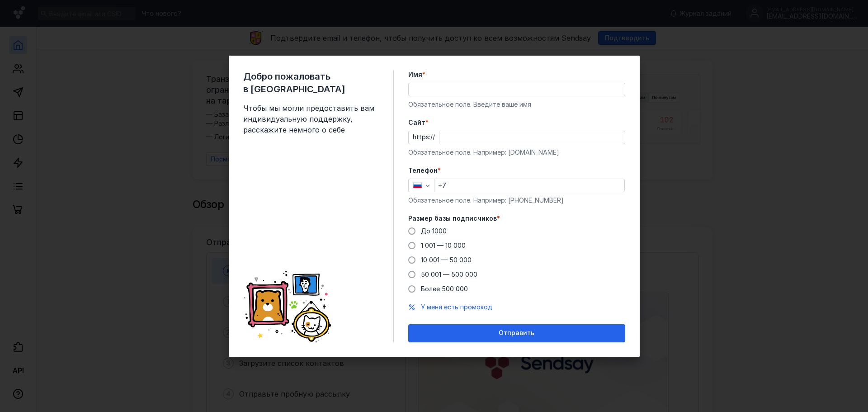 The height and width of the screenshot is (412, 868). What do you see at coordinates (449, 274) in the screenshot?
I see `span: 50 001 — 500 000` at bounding box center [449, 274].